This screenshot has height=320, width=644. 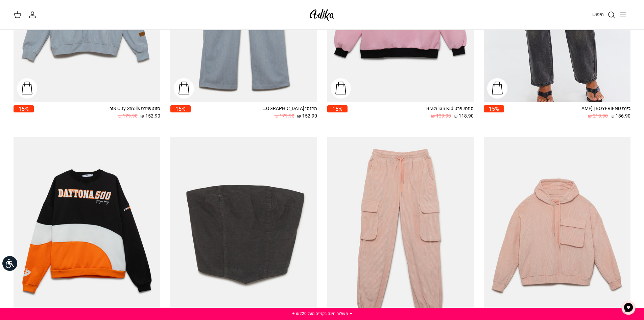 I want to click on span: 139.90 ₪, so click(x=441, y=116).